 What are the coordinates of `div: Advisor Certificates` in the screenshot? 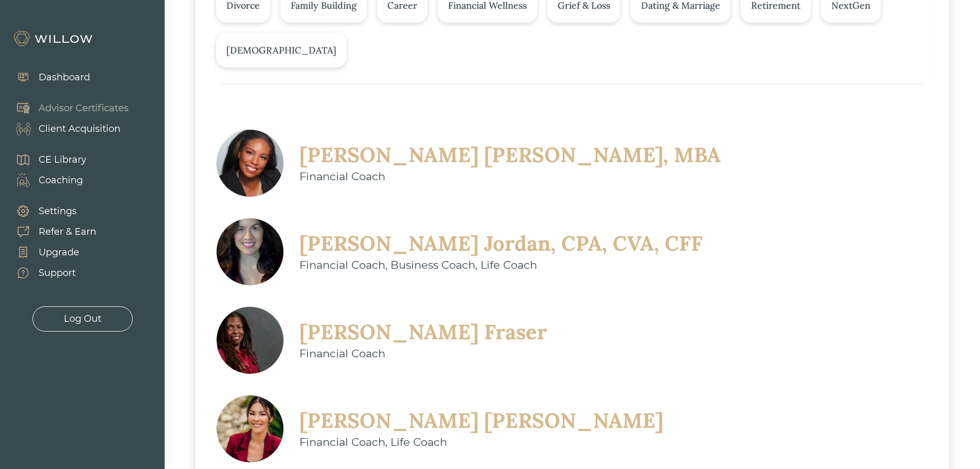 It's located at (84, 108).